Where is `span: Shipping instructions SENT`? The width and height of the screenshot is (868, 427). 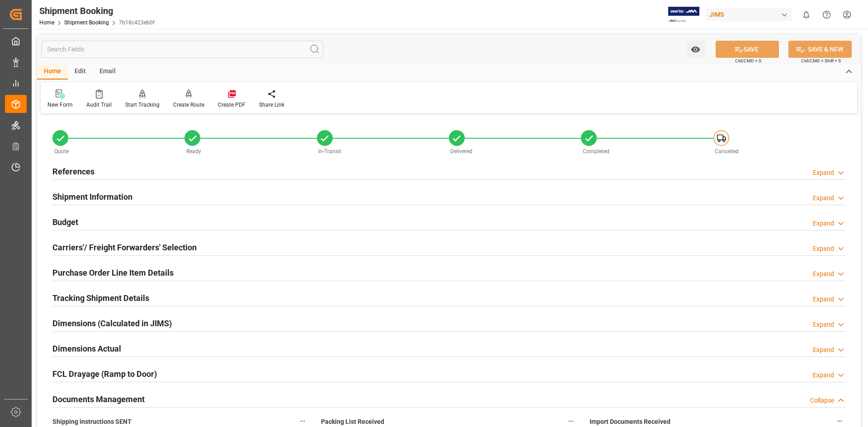 span: Shipping instructions SENT is located at coordinates (92, 422).